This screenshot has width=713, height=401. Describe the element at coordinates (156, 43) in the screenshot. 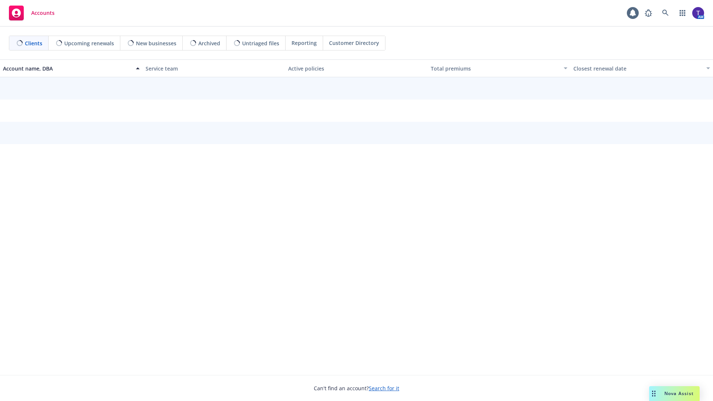

I see `span: New businesses` at that location.